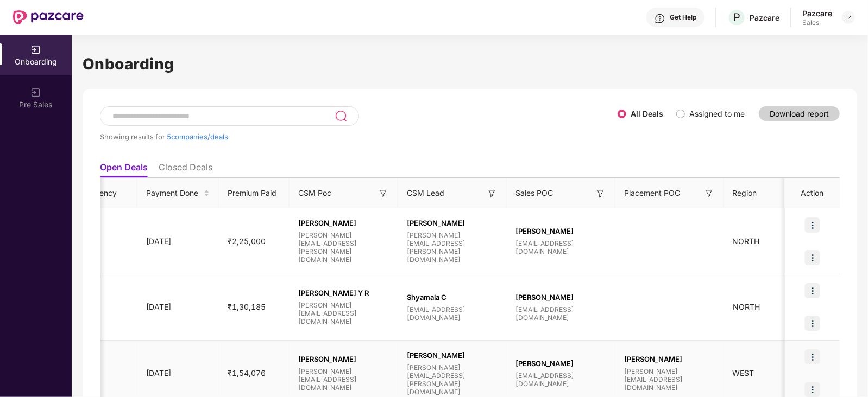 This screenshot has width=868, height=397. I want to click on span: Shyamala C, so click(453, 297).